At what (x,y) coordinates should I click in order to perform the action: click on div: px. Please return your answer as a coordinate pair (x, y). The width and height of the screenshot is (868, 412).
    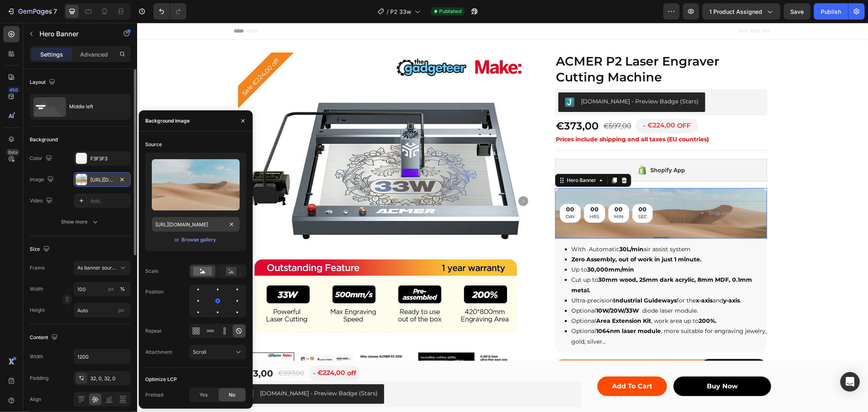
    Looking at the image, I should click on (111, 289).